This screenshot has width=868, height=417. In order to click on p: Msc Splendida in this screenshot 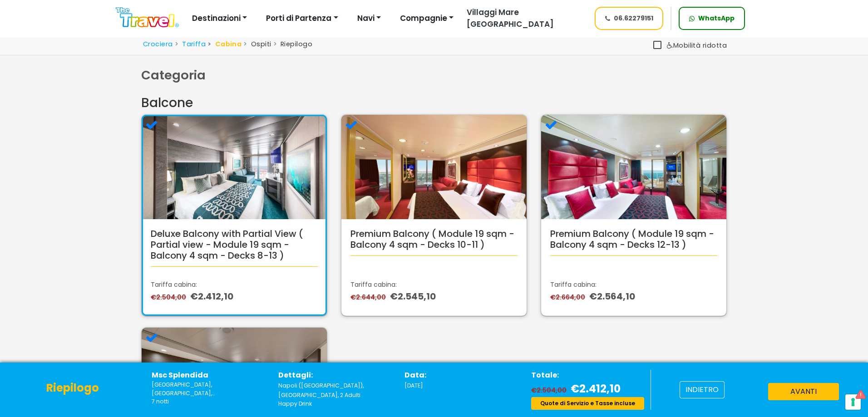, I will do `click(208, 375)`.